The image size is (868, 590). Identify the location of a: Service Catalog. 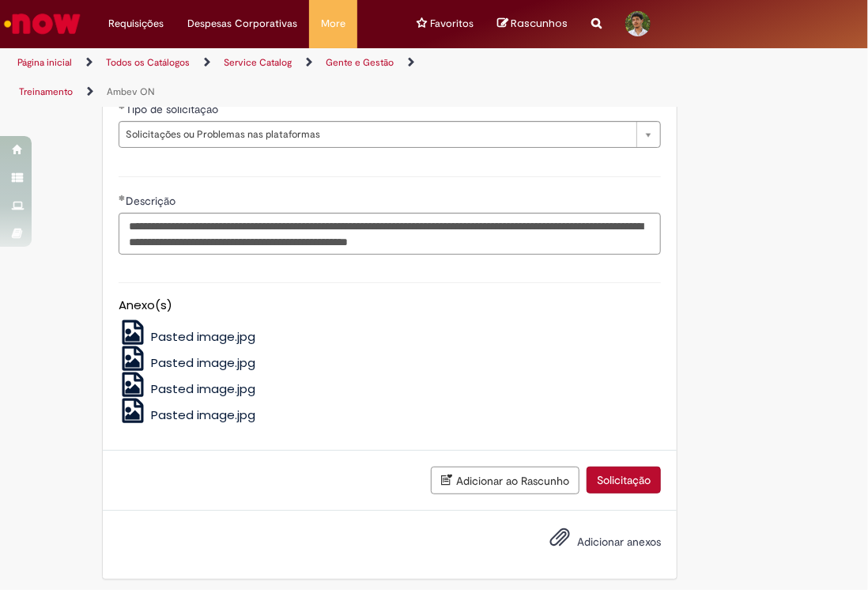
(258, 62).